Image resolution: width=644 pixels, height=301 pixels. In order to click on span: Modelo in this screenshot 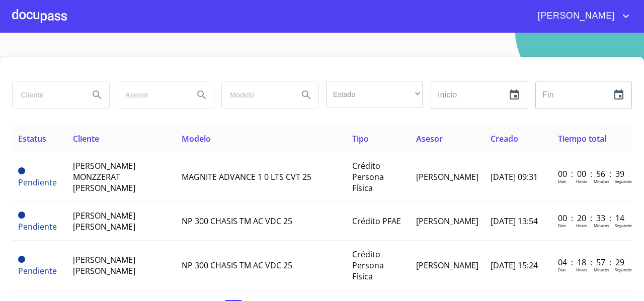, I will do `click(196, 139)`.